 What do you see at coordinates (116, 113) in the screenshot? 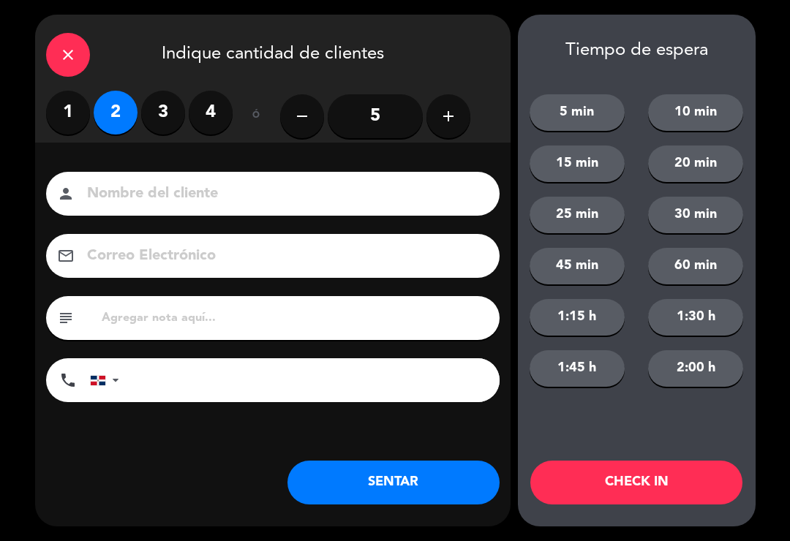
I see `label: 2` at bounding box center [116, 113].